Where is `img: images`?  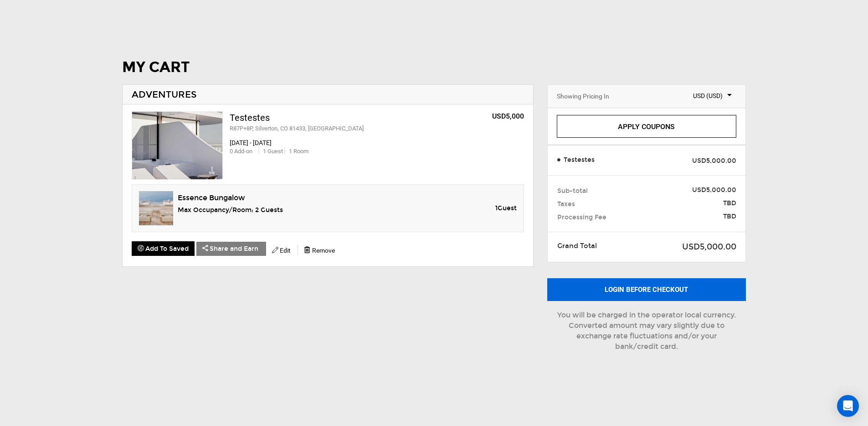 img: images is located at coordinates (177, 145).